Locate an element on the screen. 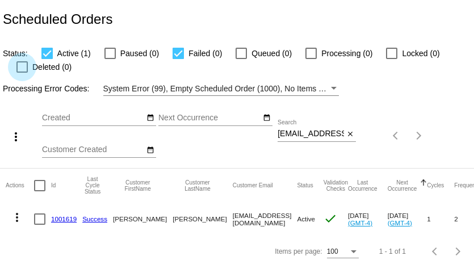  input: Customer Created is located at coordinates (93, 150).